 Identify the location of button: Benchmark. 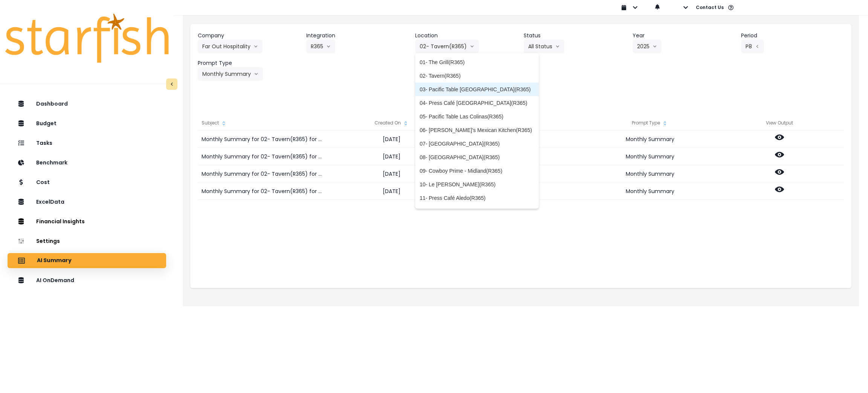
(86, 163).